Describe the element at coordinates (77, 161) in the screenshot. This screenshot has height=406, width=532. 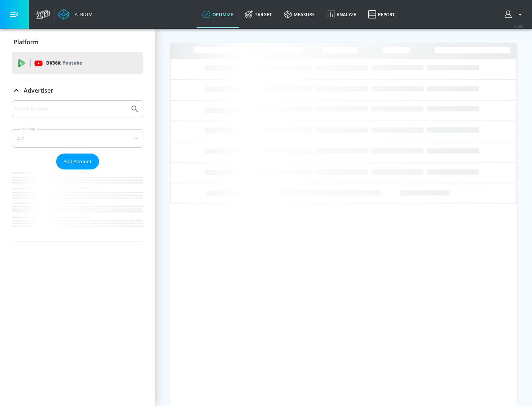
I see `span: Add Account` at that location.